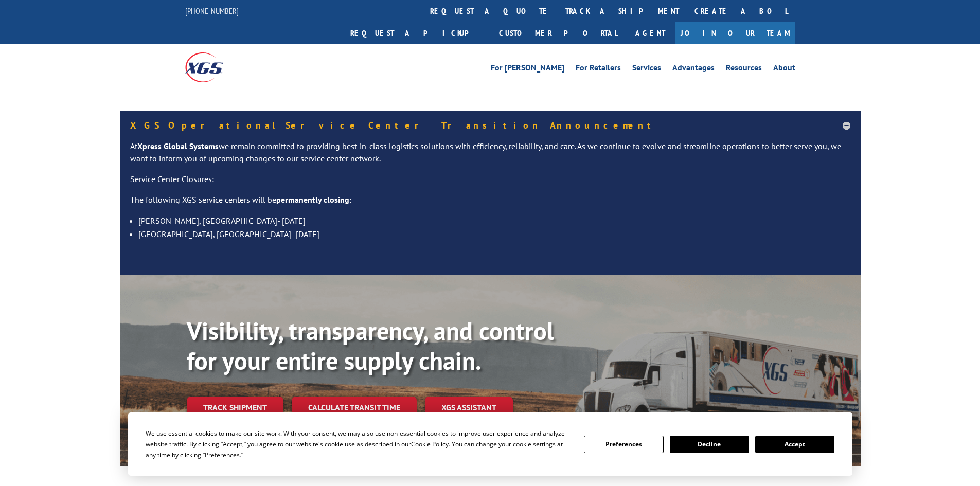 Image resolution: width=980 pixels, height=486 pixels. Describe the element at coordinates (491, 157) in the screenshot. I see `p: At we remain committed to providing best-in-class logistics solutions with efficiency, reliabilit...` at that location.